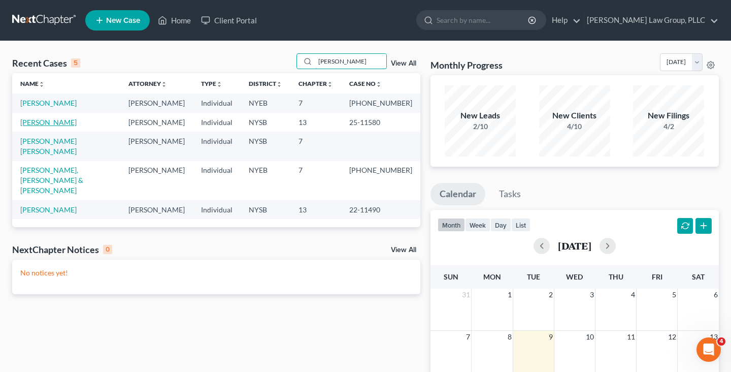 This screenshot has width=731, height=372. Describe the element at coordinates (381, 122) in the screenshot. I see `td: 25-11580` at that location.